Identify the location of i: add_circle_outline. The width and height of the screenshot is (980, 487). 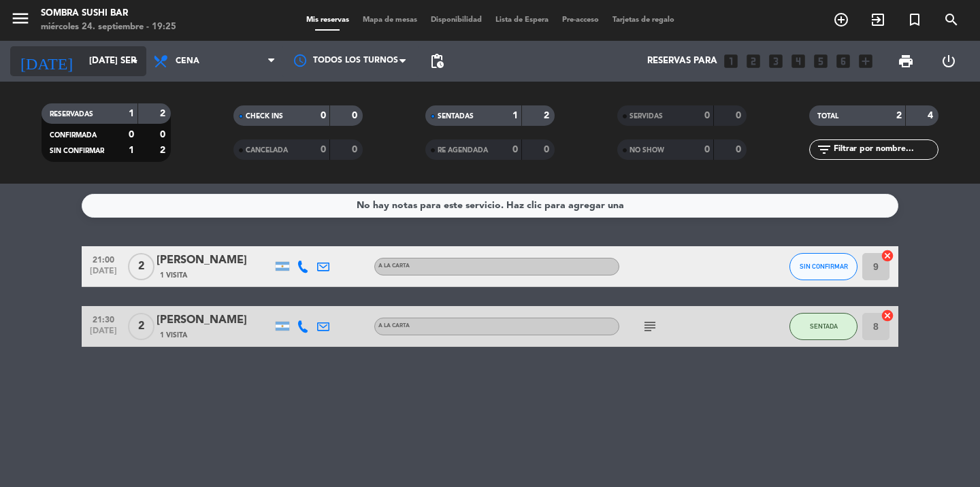
(840, 20).